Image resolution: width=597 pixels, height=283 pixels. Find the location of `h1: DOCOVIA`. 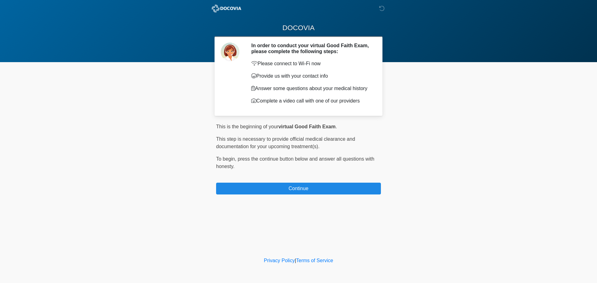

h1: DOCOVIA is located at coordinates (298, 28).